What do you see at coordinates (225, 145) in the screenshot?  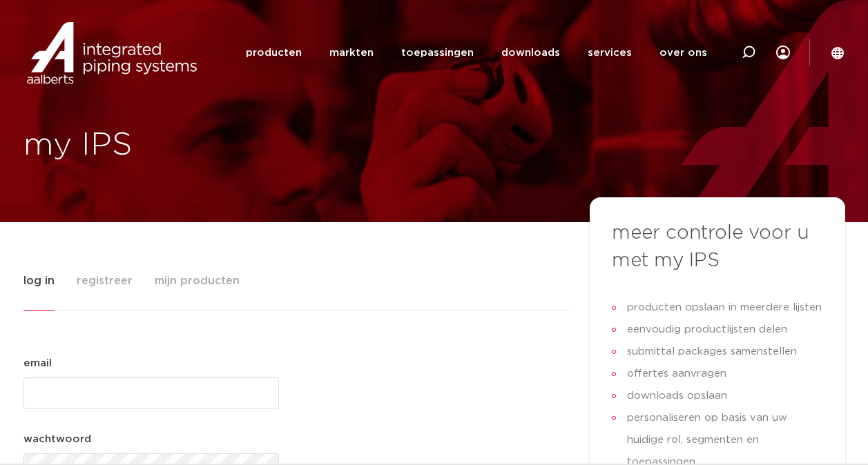 I see `h1: my IPS` at bounding box center [225, 145].